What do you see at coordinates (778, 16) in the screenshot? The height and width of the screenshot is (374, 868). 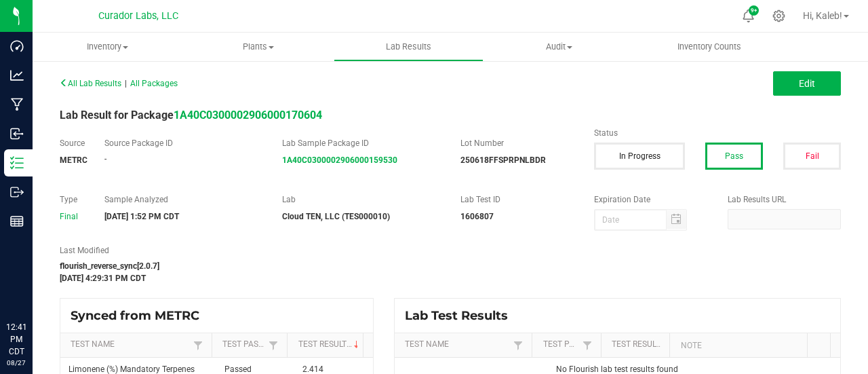 I see `div: Manage settings` at bounding box center [778, 16].